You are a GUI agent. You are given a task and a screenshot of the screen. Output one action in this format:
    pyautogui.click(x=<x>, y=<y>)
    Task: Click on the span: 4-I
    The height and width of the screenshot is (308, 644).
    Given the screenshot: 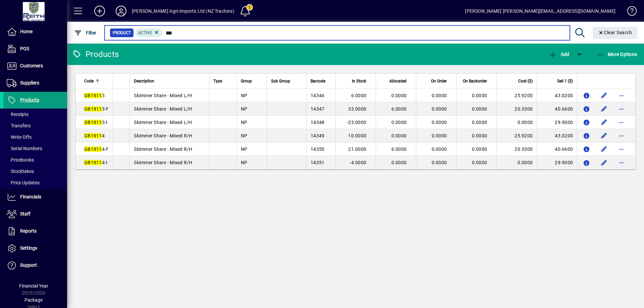 What is the action you would take?
    pyautogui.click(x=96, y=162)
    